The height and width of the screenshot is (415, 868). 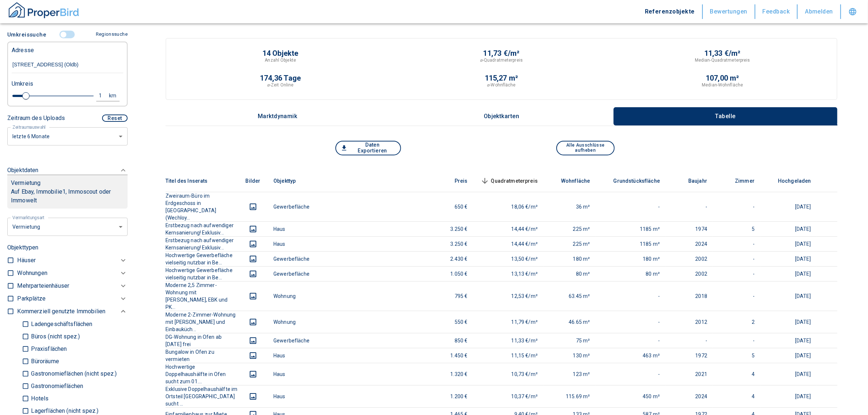 I want to click on span: Zimmer, so click(x=739, y=181).